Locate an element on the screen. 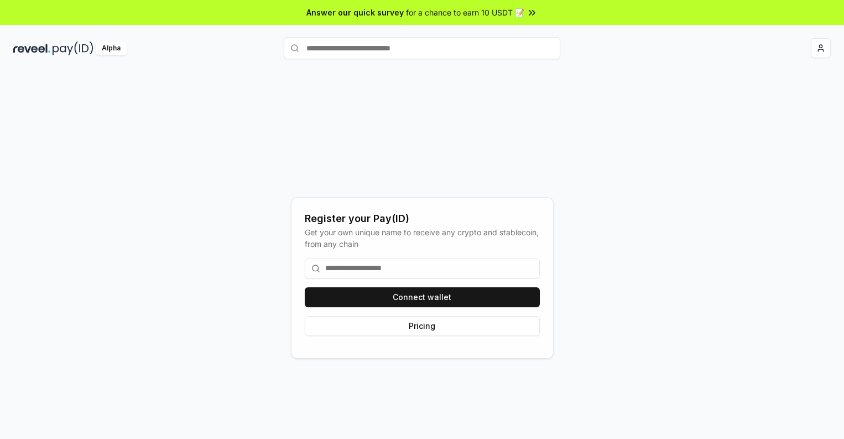  button: Connect wallet is located at coordinates (422, 297).